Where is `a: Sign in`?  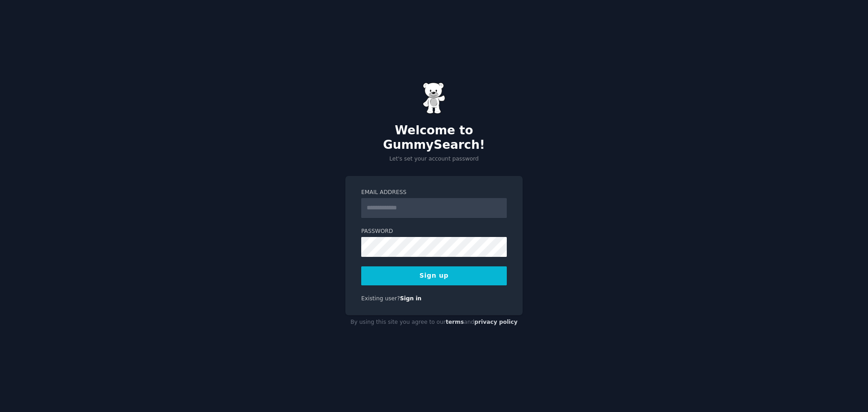
a: Sign in is located at coordinates (411, 299).